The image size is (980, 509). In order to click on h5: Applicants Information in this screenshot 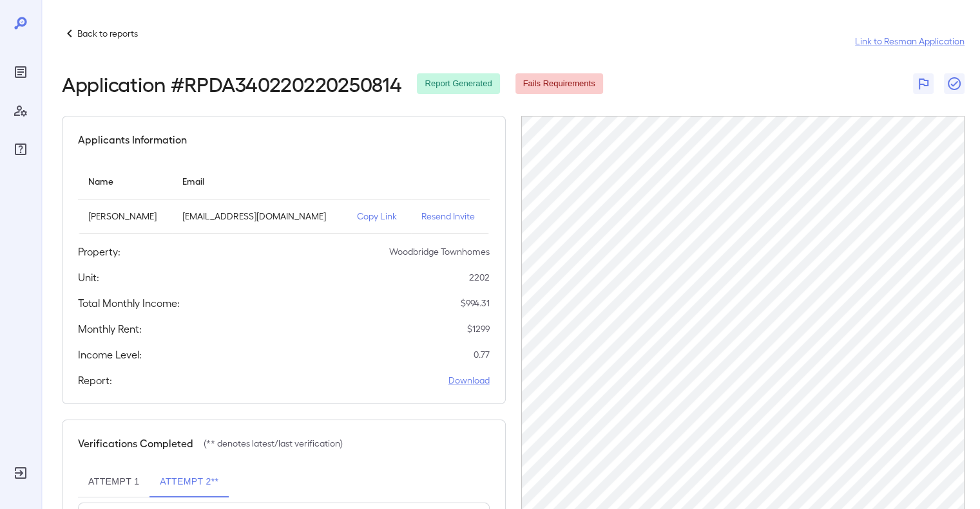, I will do `click(132, 140)`.